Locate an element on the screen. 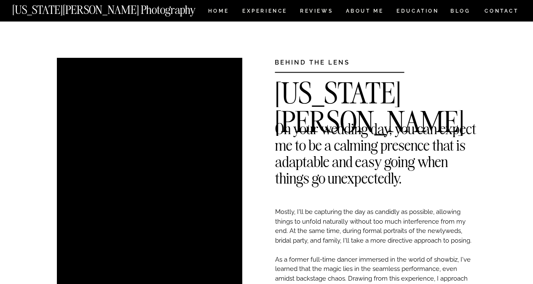  nav: BLOG is located at coordinates (461, 12).